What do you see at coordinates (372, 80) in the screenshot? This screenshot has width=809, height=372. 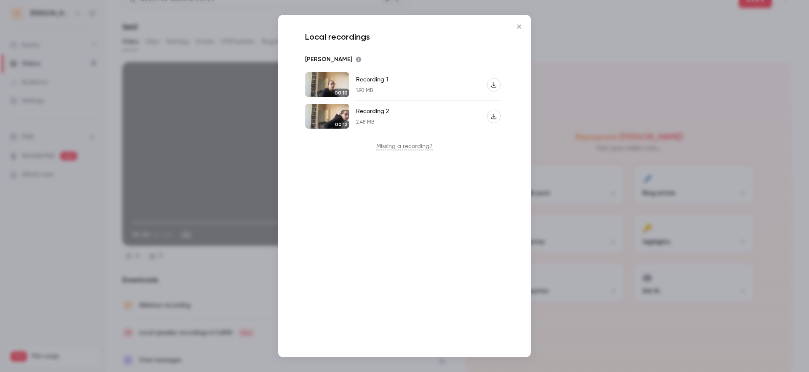 I see `div: Recording 1` at bounding box center [372, 80].